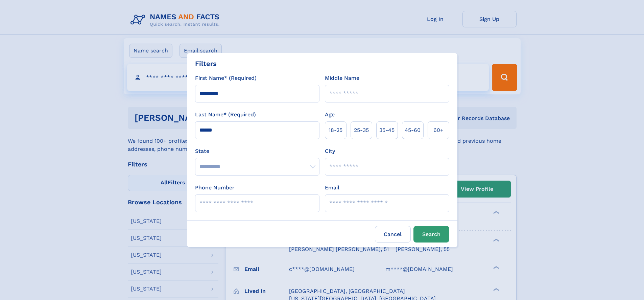 This screenshot has height=300, width=644. Describe the element at coordinates (438, 130) in the screenshot. I see `span: 60+` at that location.